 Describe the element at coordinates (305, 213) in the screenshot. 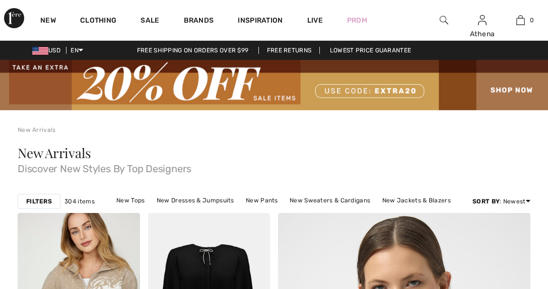

I see `a: New Outerwear` at that location.